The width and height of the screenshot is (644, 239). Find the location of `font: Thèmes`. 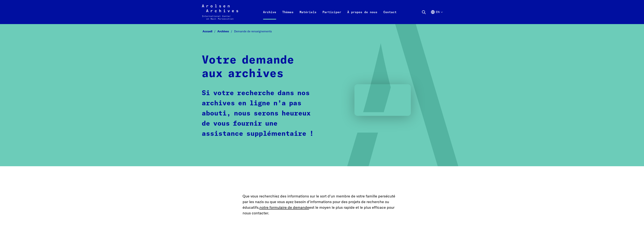

font: Thèmes is located at coordinates (288, 12).